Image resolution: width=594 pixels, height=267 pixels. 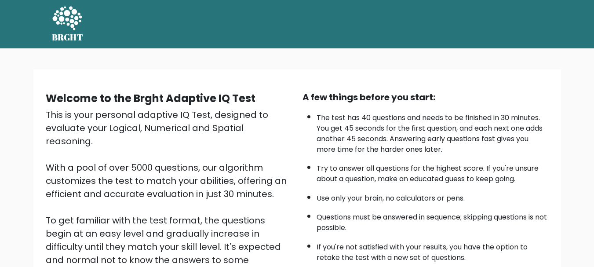 I want to click on li: The test has 40 questions and needs to be finished in 30 minutes. You get 45 seconds for the firs..., so click(x=433, y=132).